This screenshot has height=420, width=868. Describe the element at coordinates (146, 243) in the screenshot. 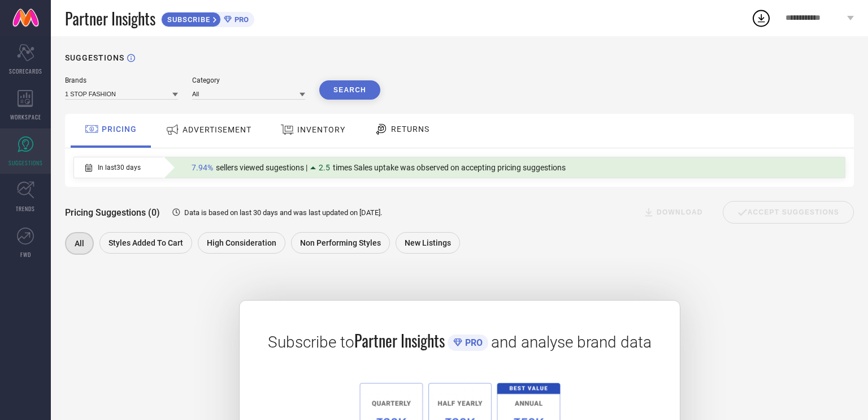

I see `span: Styles Added To Cart` at that location.